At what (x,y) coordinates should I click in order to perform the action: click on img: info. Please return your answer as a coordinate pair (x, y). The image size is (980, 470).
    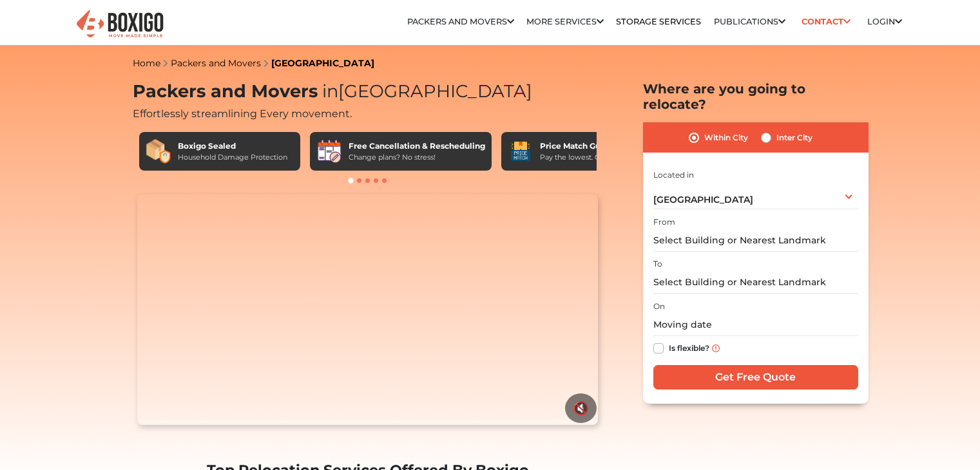
    Looking at the image, I should click on (716, 348).